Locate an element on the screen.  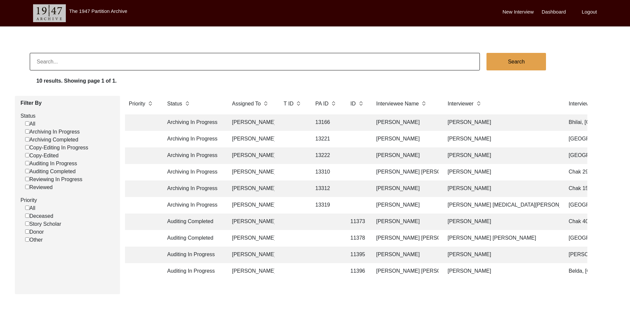
input: Auditing Completed is located at coordinates (27, 171).